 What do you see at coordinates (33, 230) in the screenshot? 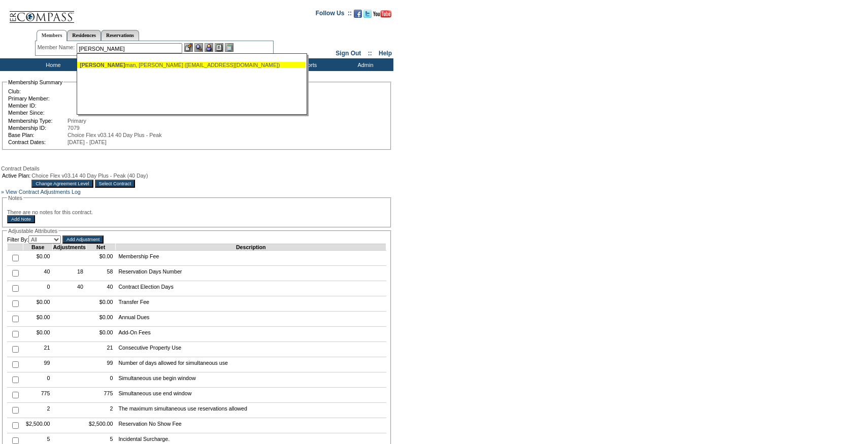
I see `legend: Adjustable Attributes` at bounding box center [33, 230].